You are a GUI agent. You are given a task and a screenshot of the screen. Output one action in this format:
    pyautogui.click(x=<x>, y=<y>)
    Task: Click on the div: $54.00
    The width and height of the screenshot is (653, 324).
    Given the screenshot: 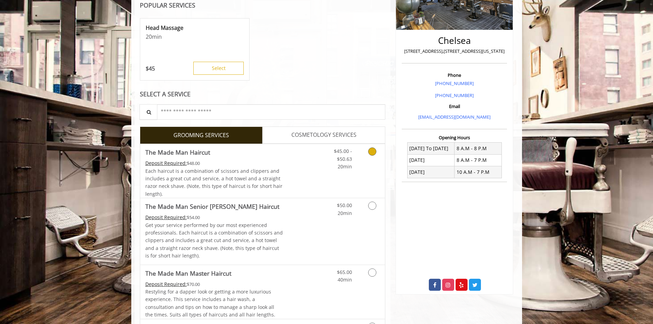 What is the action you would take?
    pyautogui.click(x=214, y=217)
    